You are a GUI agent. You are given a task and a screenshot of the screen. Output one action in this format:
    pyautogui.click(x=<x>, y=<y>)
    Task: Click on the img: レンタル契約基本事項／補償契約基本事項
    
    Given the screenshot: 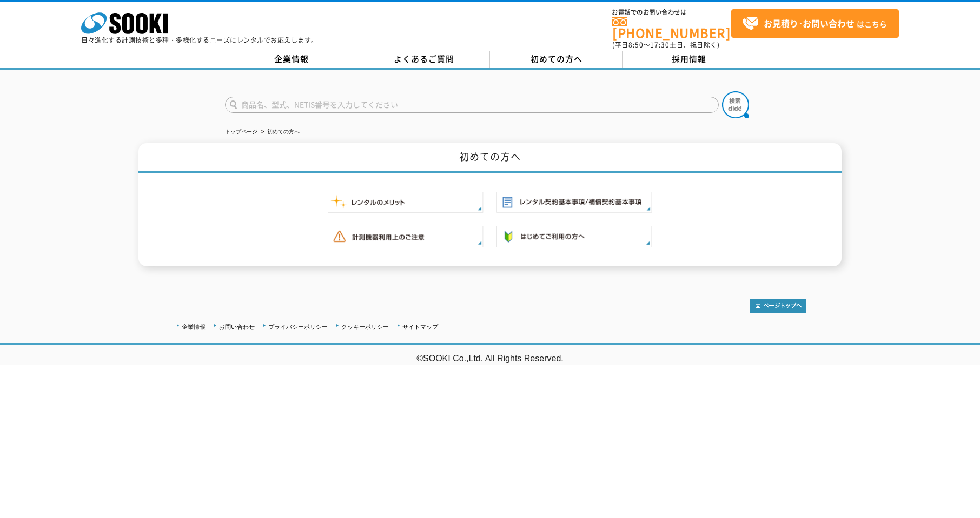 What is the action you would take?
    pyautogui.click(x=574, y=202)
    